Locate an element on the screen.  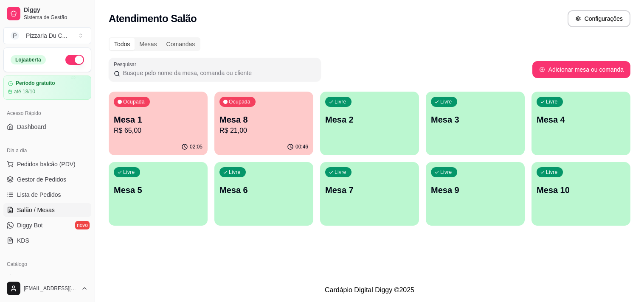
button: Alterar Status is located at coordinates (75, 60).